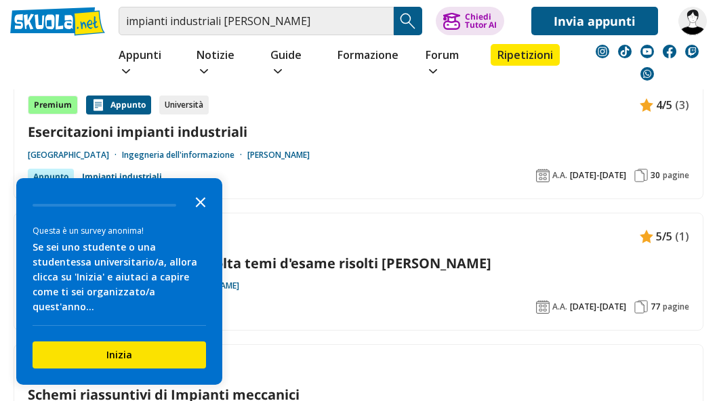 This screenshot has width=717, height=401. I want to click on div: Survey, so click(119, 281).